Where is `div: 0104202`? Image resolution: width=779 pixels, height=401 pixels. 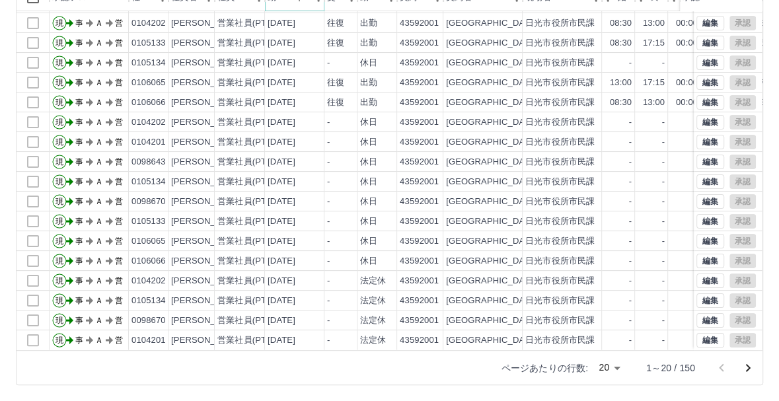 div: 0104202 is located at coordinates (149, 281).